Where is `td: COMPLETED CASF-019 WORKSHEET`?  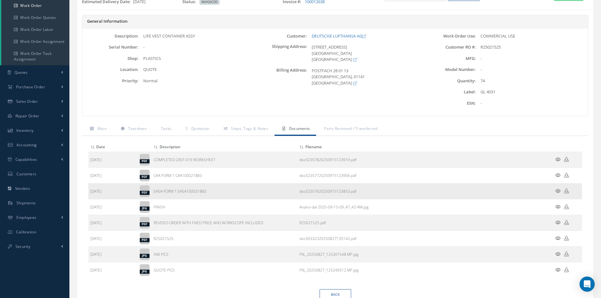
td: COMPLETED CASF-019 WORKSHEET is located at coordinates (224, 160).